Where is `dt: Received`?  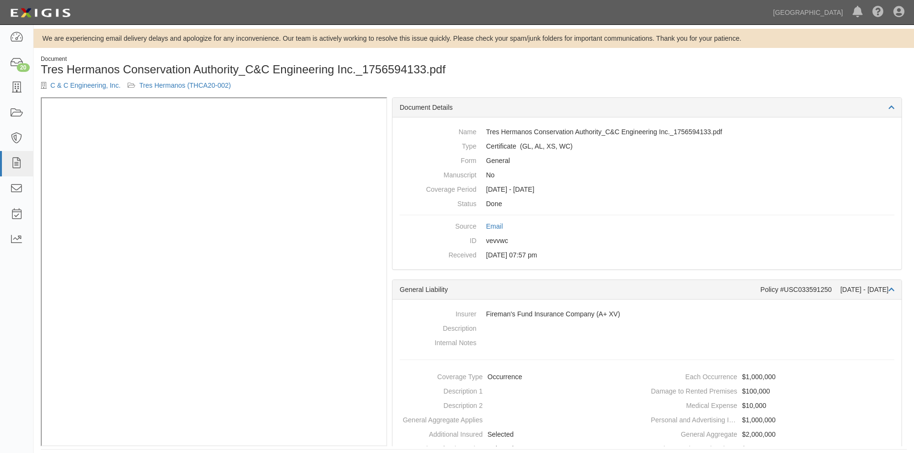
dt: Received is located at coordinates (438, 254).